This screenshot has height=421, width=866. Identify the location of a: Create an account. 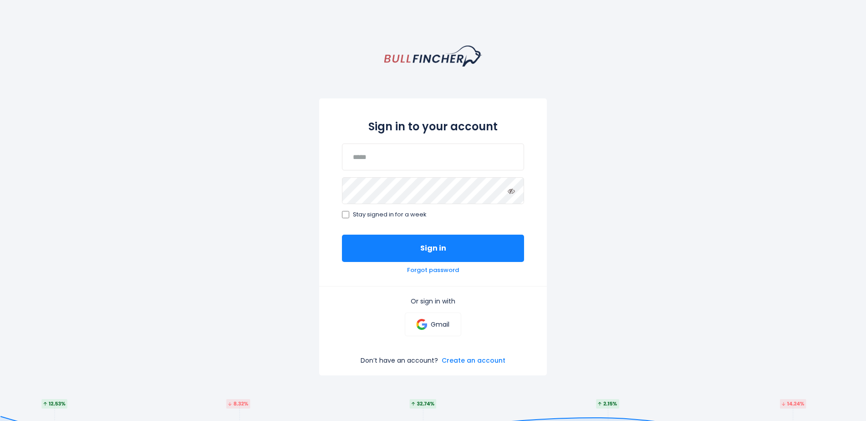
(474, 360).